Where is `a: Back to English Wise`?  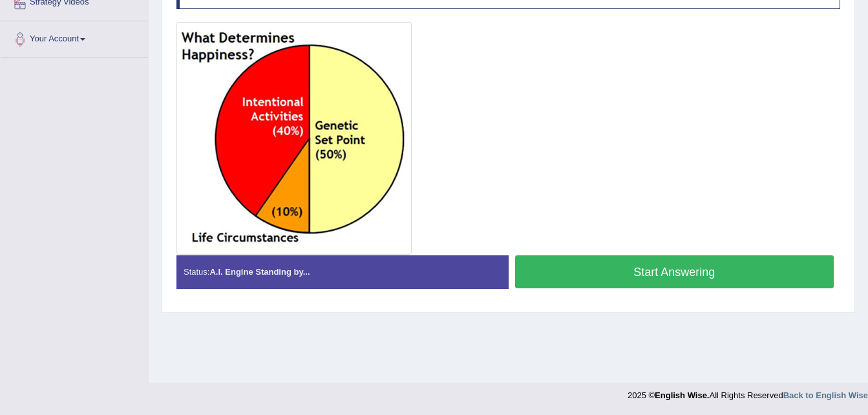 a: Back to English Wise is located at coordinates (825, 395).